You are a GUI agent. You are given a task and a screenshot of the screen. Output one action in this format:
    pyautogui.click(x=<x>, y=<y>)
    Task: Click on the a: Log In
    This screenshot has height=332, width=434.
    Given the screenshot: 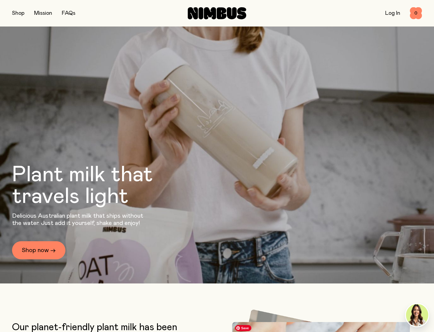 What is the action you would take?
    pyautogui.click(x=393, y=13)
    